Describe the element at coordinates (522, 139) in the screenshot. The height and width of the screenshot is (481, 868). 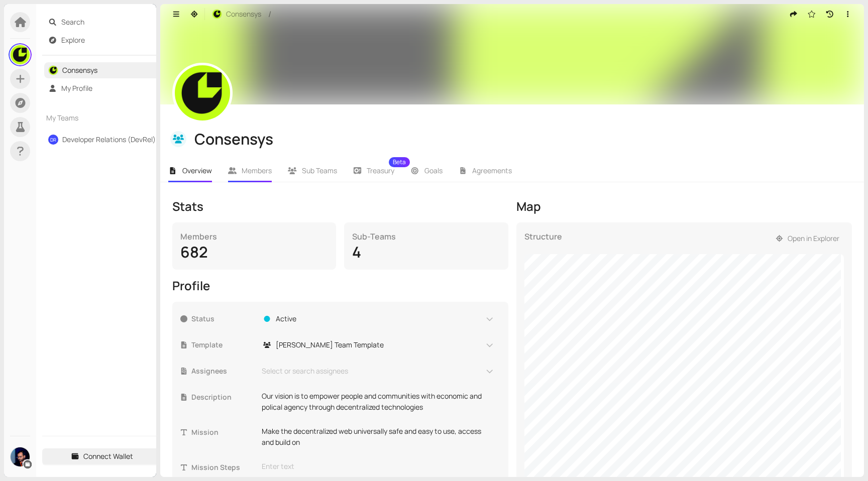
I see `div: Consensys` at that location.